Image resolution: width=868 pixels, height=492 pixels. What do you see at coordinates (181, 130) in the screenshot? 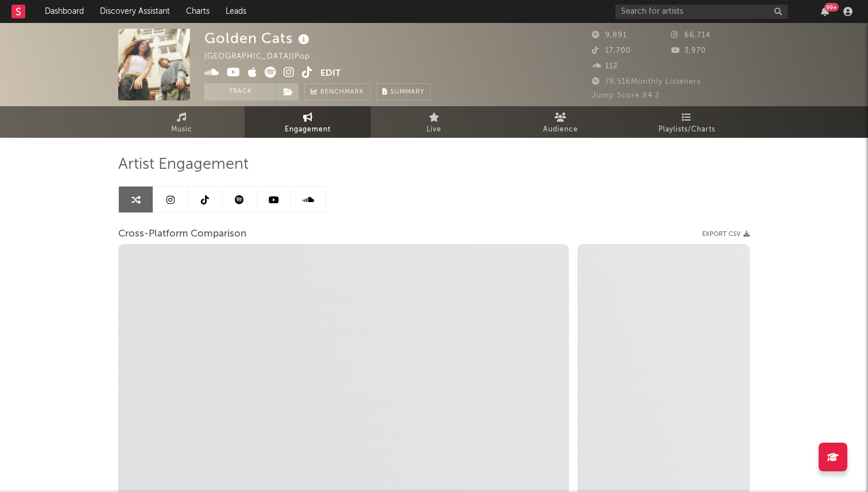
I see `span: Music` at bounding box center [181, 130].